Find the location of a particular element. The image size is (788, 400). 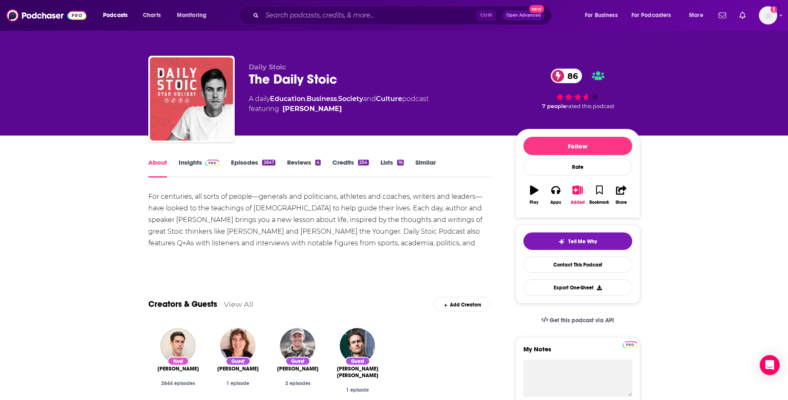

a: Episodes2647 is located at coordinates (253, 168).